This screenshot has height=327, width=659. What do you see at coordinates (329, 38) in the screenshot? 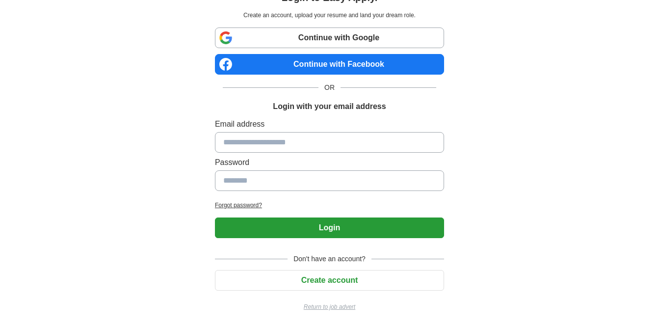
I see `a: Continue with Google` at bounding box center [329, 38].